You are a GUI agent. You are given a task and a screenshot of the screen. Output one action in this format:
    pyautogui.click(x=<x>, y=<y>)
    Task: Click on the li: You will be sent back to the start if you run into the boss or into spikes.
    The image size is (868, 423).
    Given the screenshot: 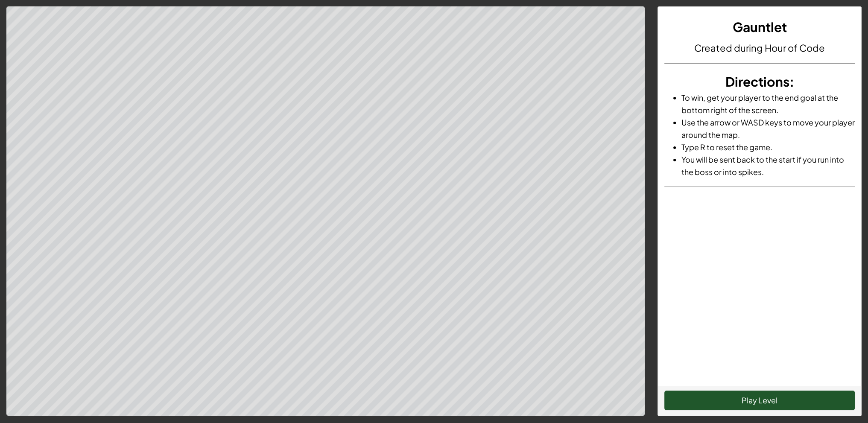 What is the action you would take?
    pyautogui.click(x=768, y=165)
    